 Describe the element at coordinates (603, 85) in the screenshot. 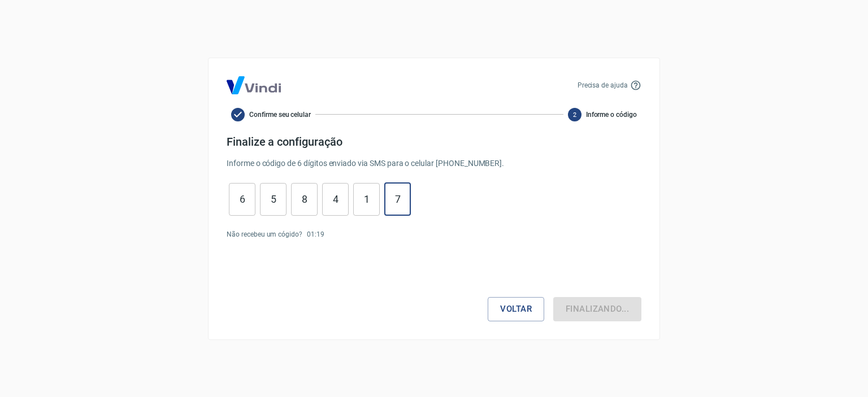

I see `p: Precisa de ajuda` at that location.